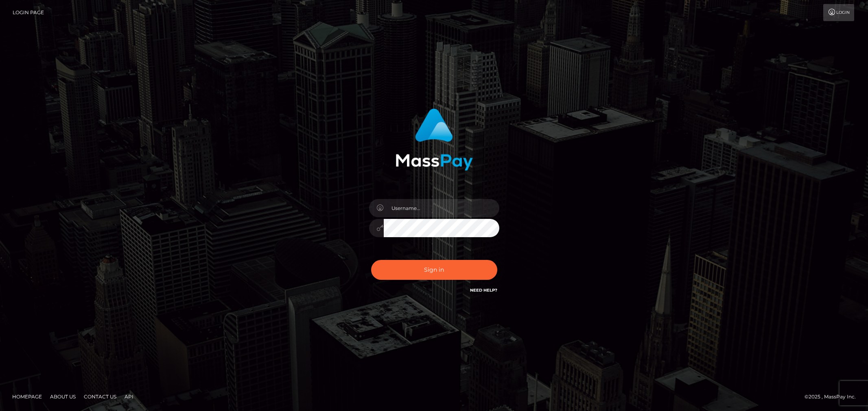  I want to click on a: Login Page, so click(28, 13).